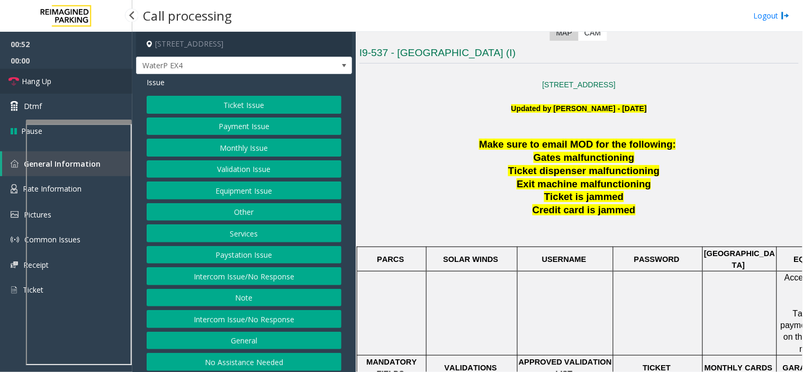 Image resolution: width=803 pixels, height=372 pixels. What do you see at coordinates (244, 126) in the screenshot?
I see `button: Payment Issue` at bounding box center [244, 126].